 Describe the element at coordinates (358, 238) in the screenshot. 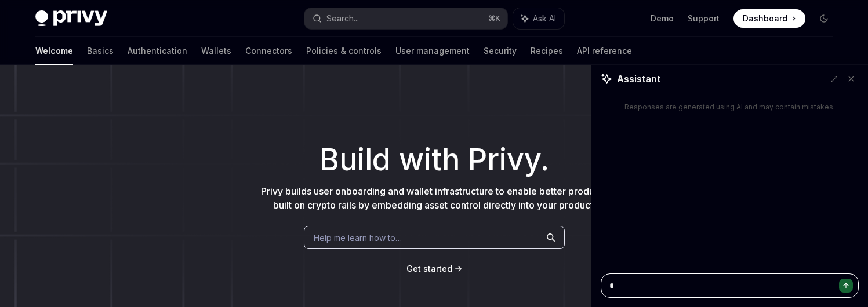

I see `span: Help me learn how to…` at that location.